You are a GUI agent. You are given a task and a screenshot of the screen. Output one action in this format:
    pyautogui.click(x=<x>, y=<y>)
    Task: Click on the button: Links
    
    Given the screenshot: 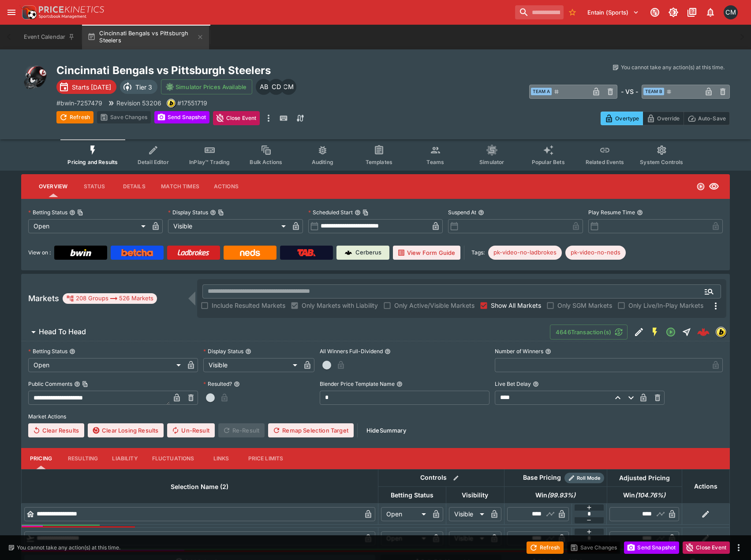 What is the action you would take?
    pyautogui.click(x=221, y=458)
    